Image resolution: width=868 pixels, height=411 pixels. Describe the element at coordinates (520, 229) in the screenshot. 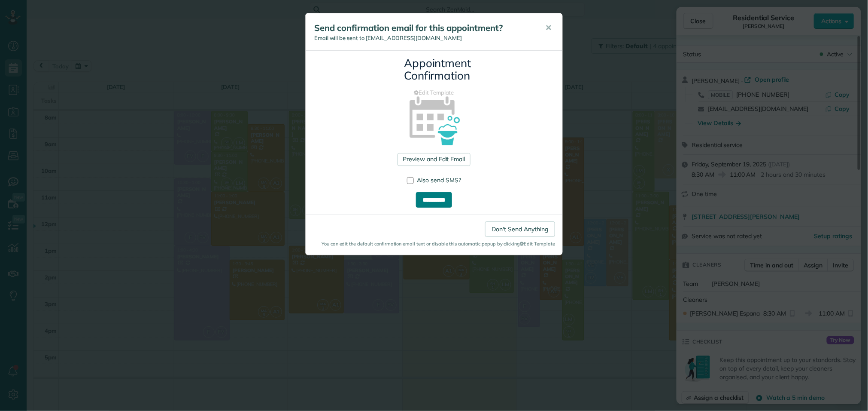

I see `a: Don't Send Anything` at that location.